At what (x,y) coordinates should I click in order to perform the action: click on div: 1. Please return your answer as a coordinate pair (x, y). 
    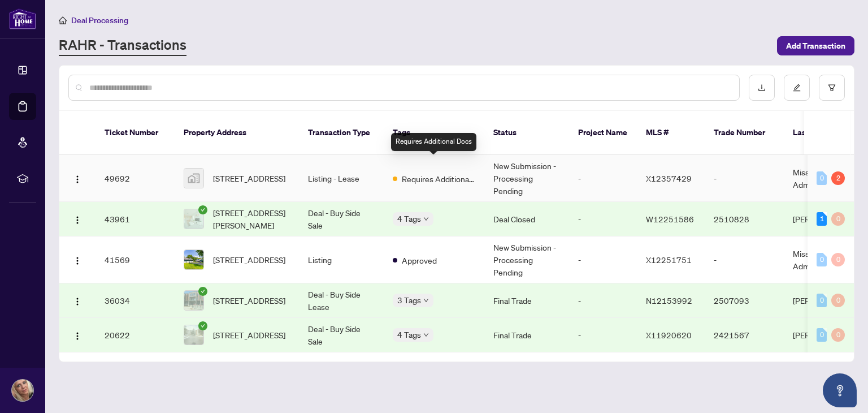
    Looking at the image, I should click on (822, 219).